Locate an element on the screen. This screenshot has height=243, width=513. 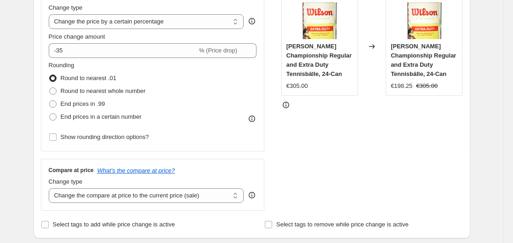
div: €198.25 is located at coordinates (401, 86).